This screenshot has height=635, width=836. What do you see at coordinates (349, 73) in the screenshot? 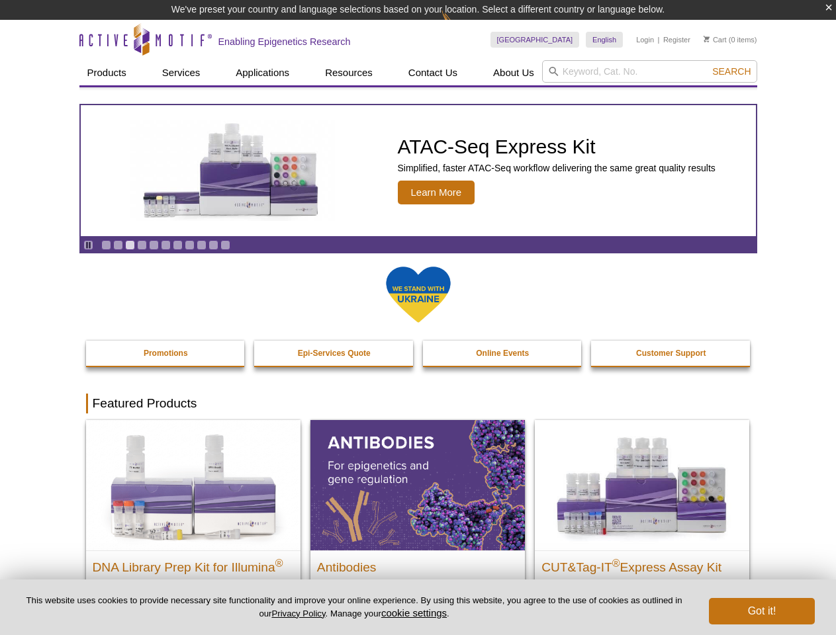
I see `a: Resources` at bounding box center [349, 73].